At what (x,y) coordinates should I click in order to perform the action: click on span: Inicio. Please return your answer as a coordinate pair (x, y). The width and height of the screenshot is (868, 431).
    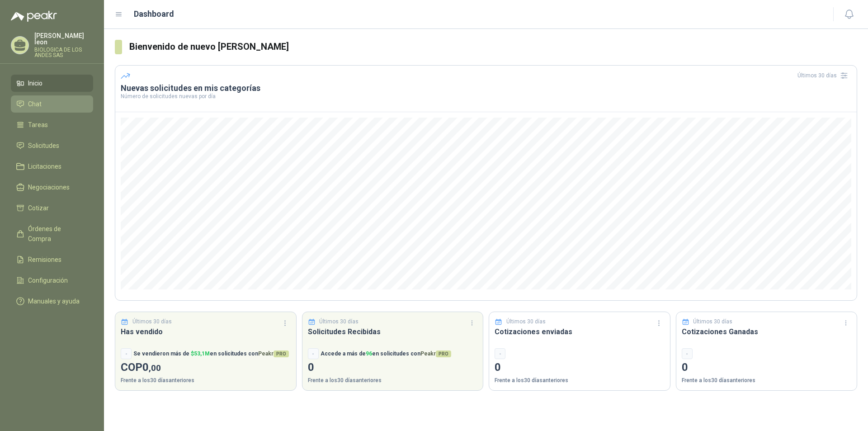
    Looking at the image, I should click on (35, 83).